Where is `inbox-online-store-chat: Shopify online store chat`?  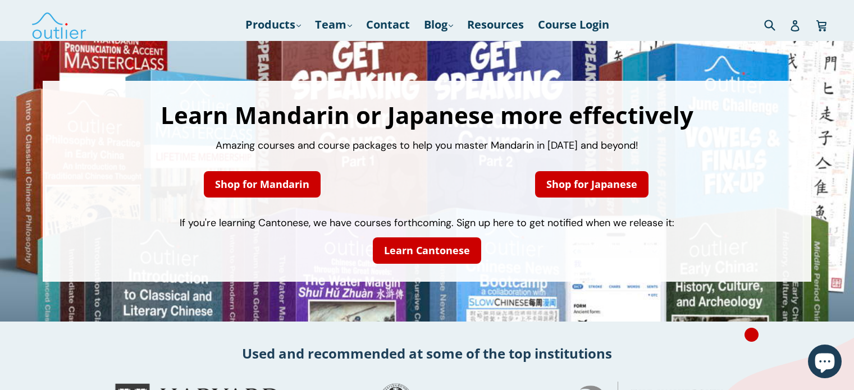
inbox-online-store-chat: Shopify online store chat is located at coordinates (825, 363).